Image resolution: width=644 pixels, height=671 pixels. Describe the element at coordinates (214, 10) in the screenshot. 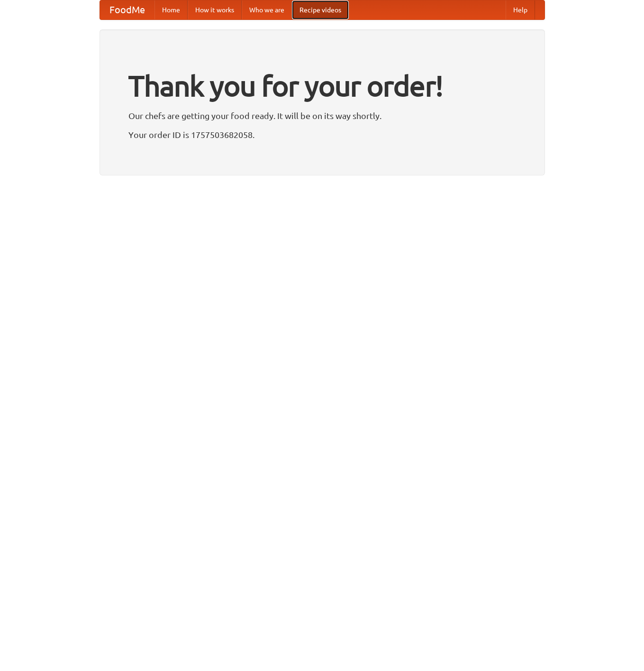

I see `a: How it works` at that location.